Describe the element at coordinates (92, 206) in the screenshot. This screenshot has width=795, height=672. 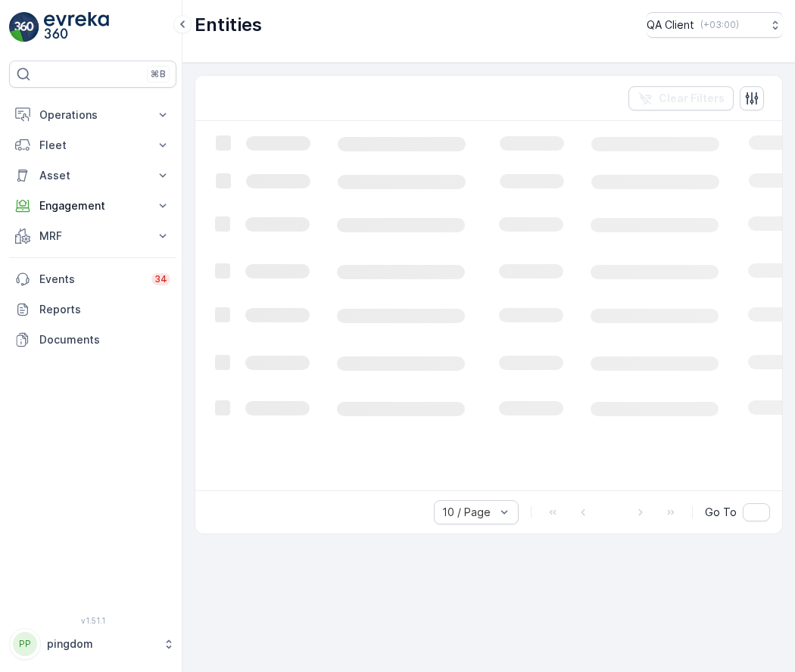
I see `button: Engagement` at that location.